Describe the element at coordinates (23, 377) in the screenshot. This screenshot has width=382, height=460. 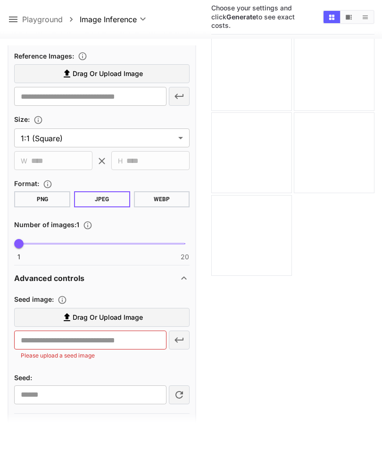
I see `span: Seed :` at that location.